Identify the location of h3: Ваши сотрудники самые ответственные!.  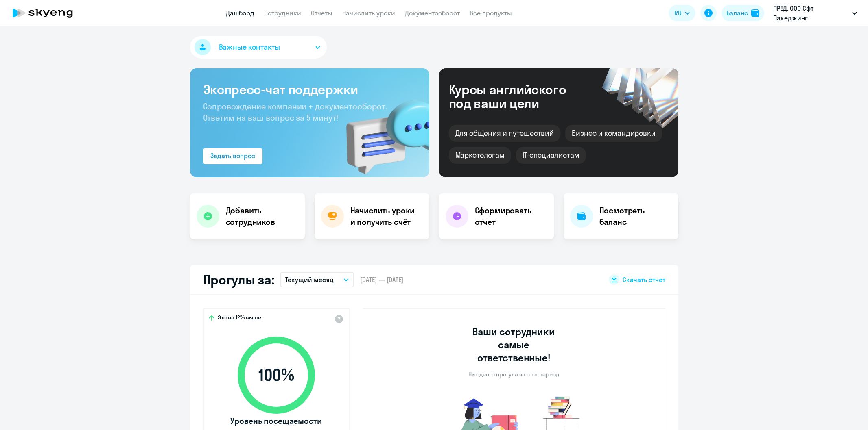
(513, 345).